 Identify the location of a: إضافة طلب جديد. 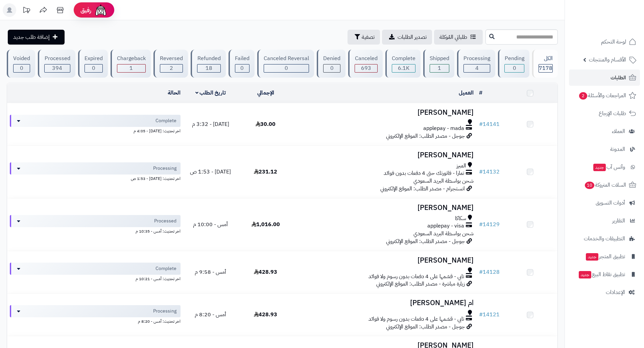
(36, 37).